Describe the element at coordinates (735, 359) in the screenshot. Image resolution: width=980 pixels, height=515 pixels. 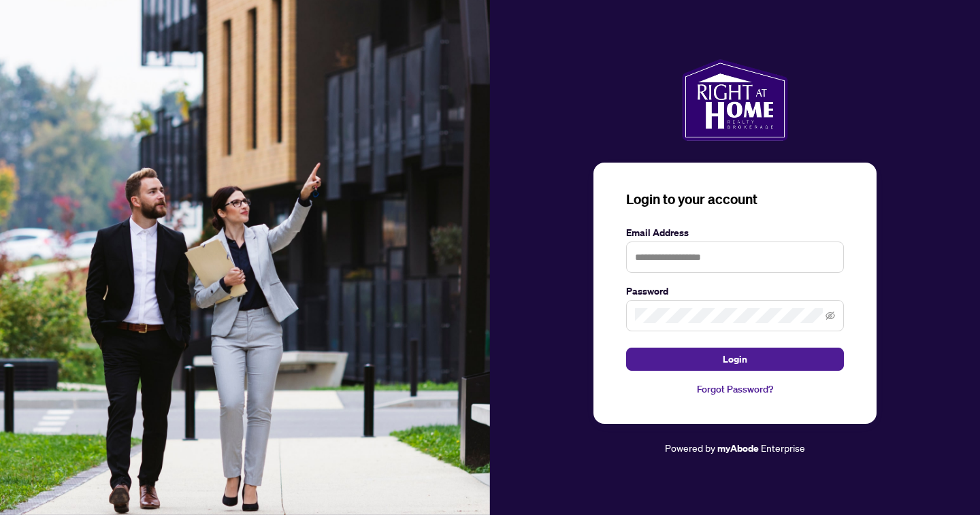
I see `span: Login` at that location.